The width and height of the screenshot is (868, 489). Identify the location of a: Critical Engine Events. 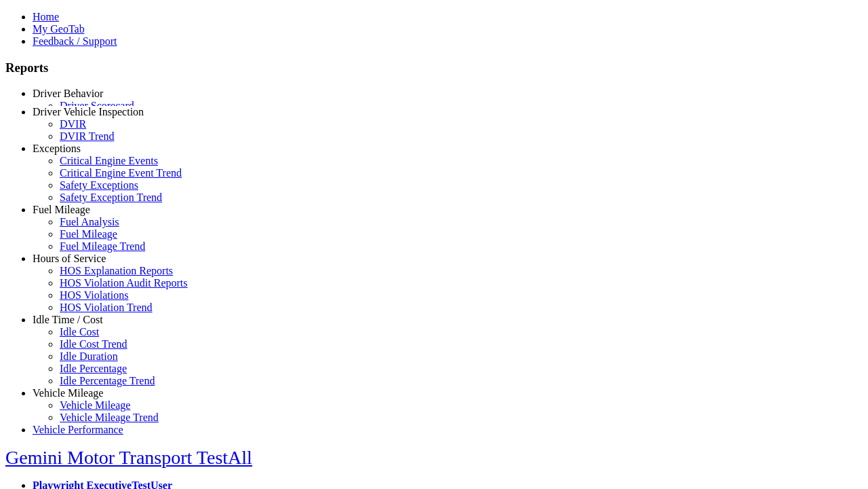
(108, 160).